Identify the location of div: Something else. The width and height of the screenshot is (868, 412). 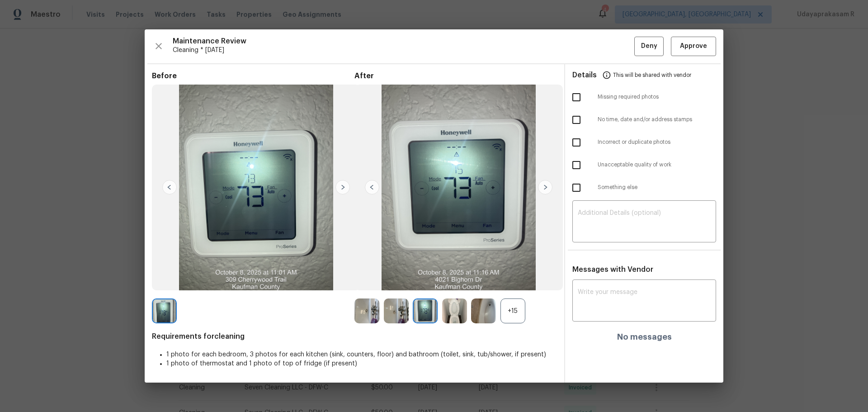
(644, 188).